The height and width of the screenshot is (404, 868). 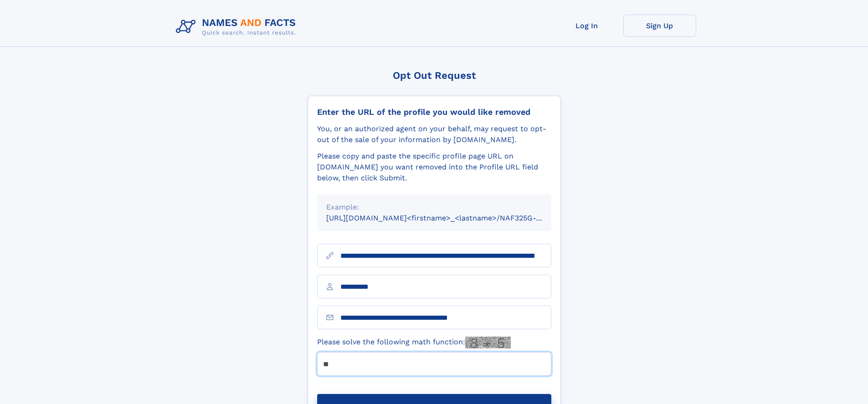 I want to click on a: Log In, so click(x=587, y=25).